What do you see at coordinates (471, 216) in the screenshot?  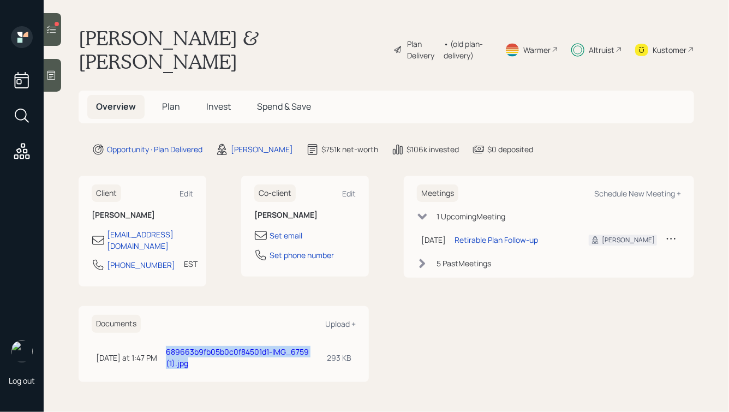 I see `div: 1 Upcoming Meeting` at bounding box center [471, 216].